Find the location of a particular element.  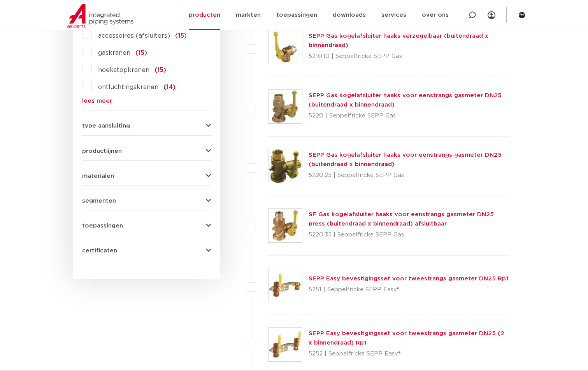

span: materialen is located at coordinates (98, 176).